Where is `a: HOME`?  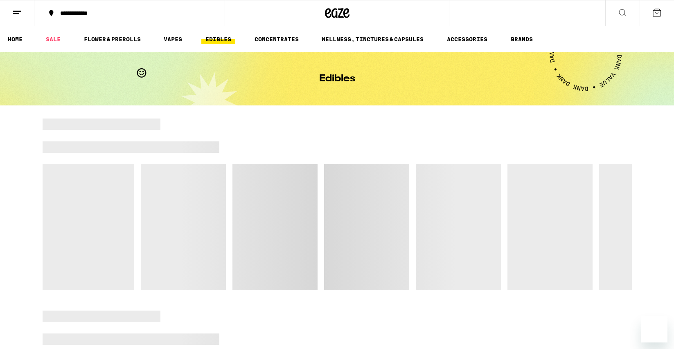 a: HOME is located at coordinates (15, 39).